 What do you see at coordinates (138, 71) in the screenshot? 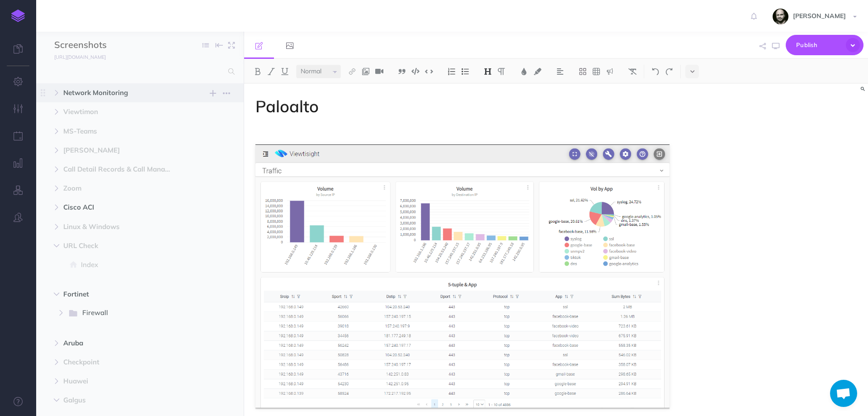
I see `input: Search` at bounding box center [138, 71].